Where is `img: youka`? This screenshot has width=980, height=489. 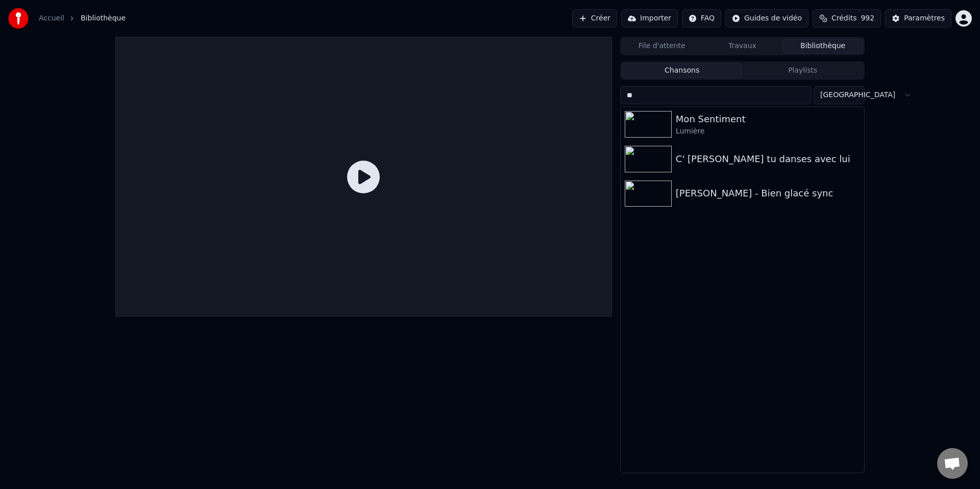
img: youka is located at coordinates (18, 18).